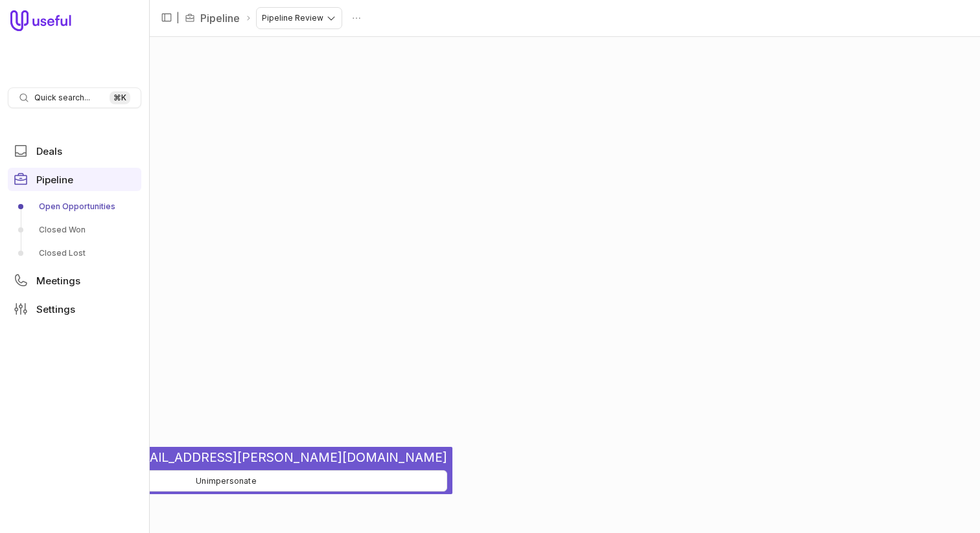  What do you see at coordinates (74, 253) in the screenshot?
I see `a: Closed Lost` at bounding box center [74, 253].